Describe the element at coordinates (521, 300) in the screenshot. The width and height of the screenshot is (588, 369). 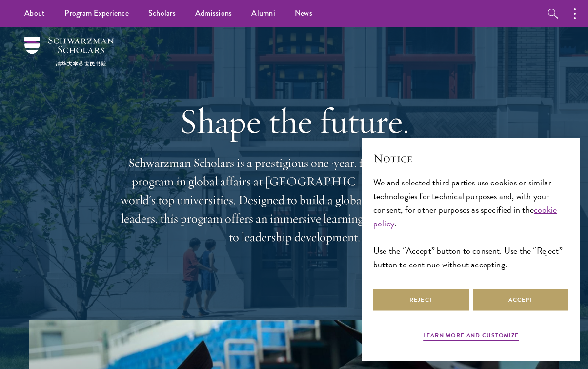
I see `button: Accept` at that location.